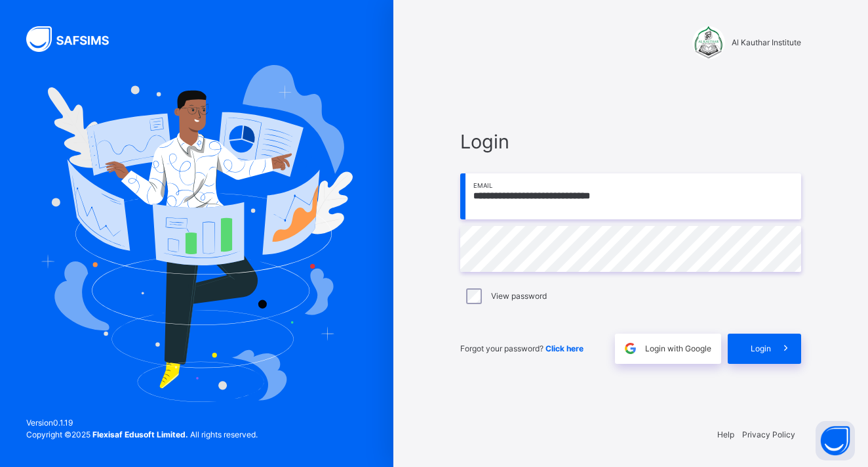  What do you see at coordinates (630, 348) in the screenshot?
I see `img: google.396cfc9801f0270233282035f929180a.svg` at bounding box center [630, 348].